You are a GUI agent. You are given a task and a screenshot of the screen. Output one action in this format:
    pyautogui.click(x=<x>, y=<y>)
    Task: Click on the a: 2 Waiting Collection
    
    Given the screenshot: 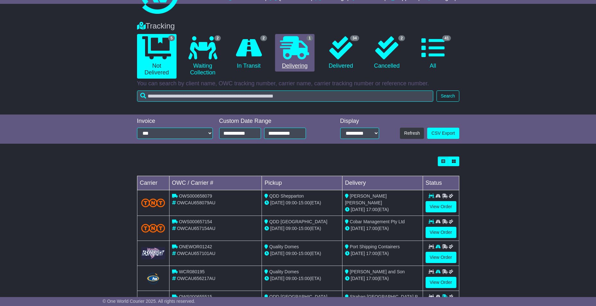 What is the action you would take?
    pyautogui.click(x=202, y=56)
    